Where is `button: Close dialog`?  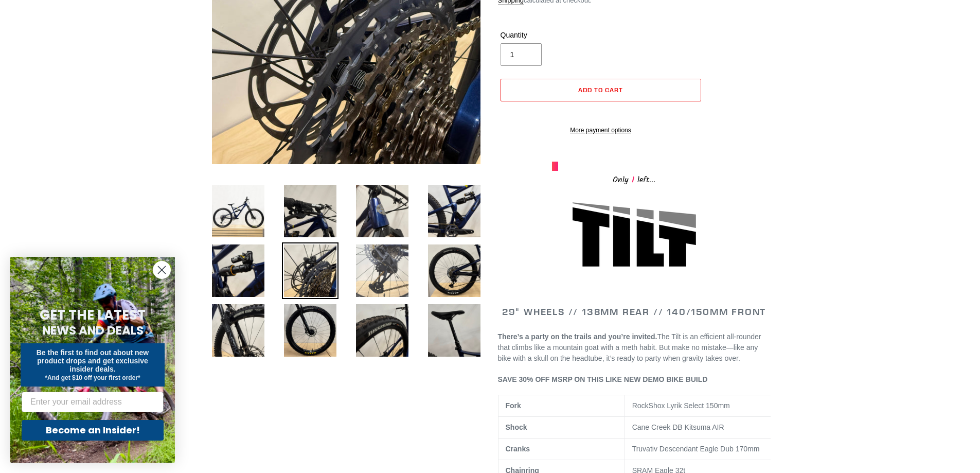 button: Close dialog is located at coordinates (162, 270).